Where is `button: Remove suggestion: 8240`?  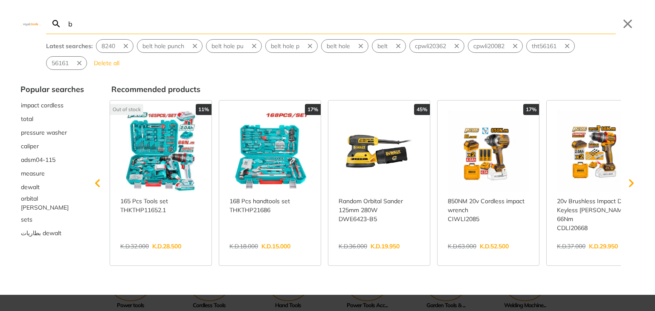
button: Remove suggestion: 8240 is located at coordinates (127, 46).